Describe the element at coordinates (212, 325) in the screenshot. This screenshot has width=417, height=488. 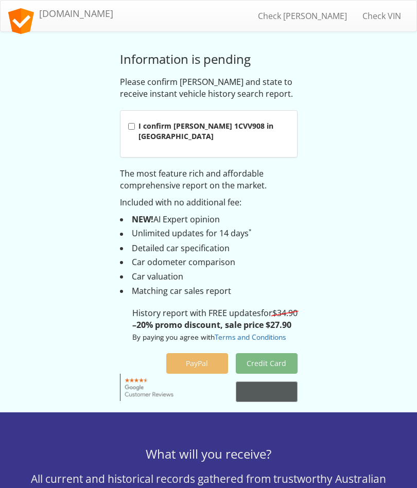
I see `strong: –20% promo discount, sale price $27.90` at that location.